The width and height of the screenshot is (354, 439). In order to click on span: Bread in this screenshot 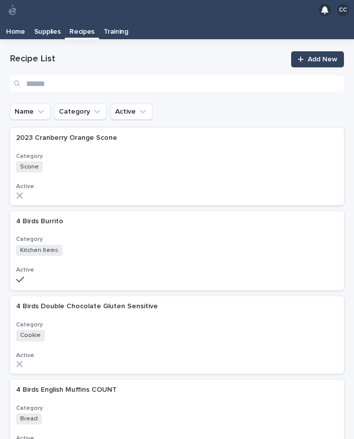, I will do `click(29, 419)`.